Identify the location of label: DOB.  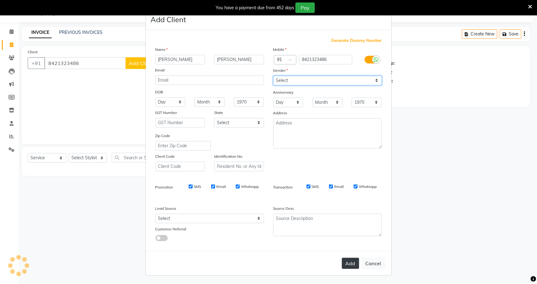
(159, 92).